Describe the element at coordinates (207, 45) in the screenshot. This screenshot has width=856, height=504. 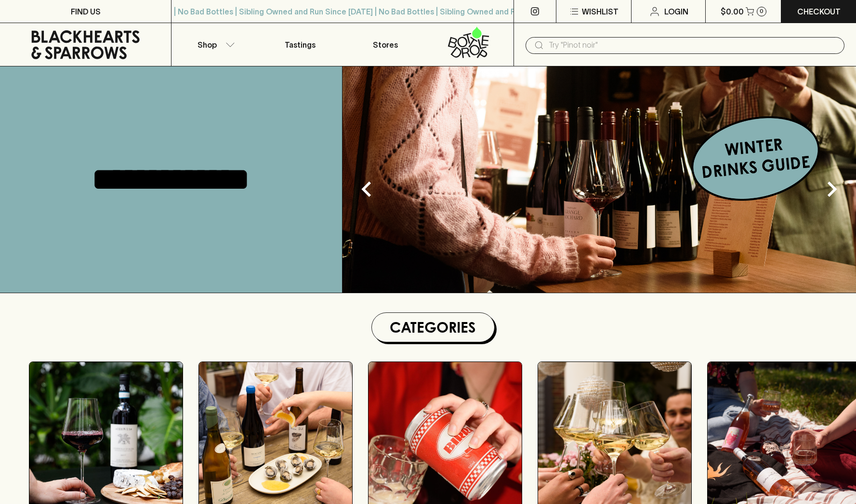
I see `p: Shop` at that location.